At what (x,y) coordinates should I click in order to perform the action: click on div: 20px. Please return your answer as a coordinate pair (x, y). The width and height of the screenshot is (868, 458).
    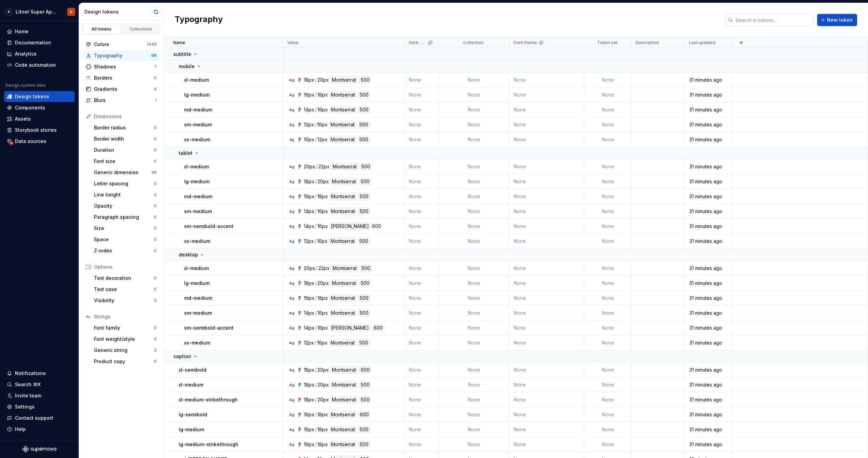
    Looking at the image, I should click on (323, 80).